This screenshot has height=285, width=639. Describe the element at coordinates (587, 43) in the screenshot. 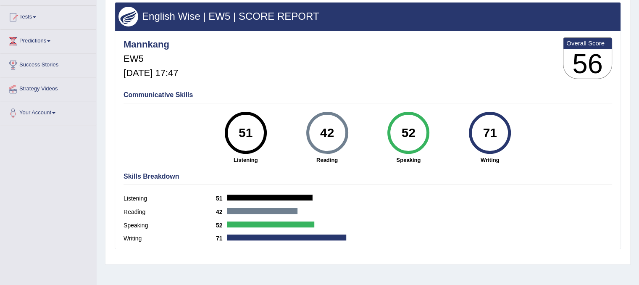

I see `b: Overall Score` at that location.